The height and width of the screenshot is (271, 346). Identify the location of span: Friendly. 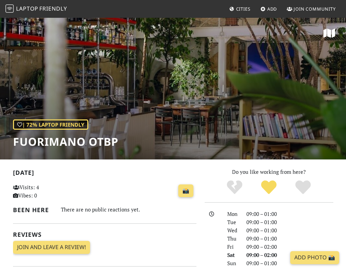
(53, 9).